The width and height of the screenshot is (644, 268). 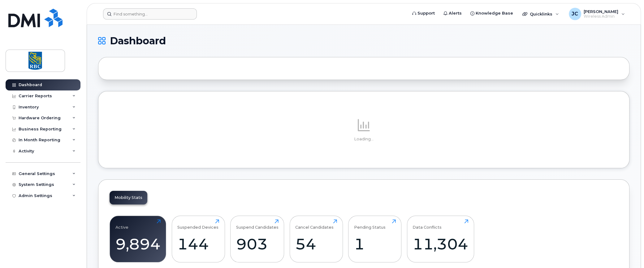 What do you see at coordinates (257, 244) in the screenshot?
I see `div: 903` at bounding box center [257, 244].